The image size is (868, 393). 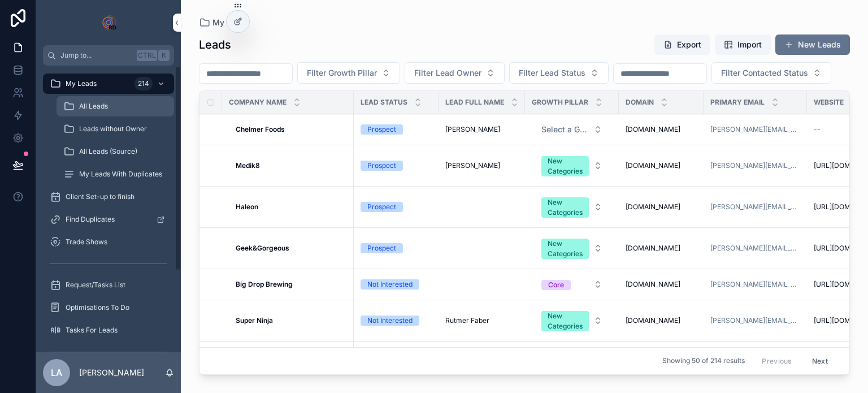 I want to click on a: New Leads, so click(x=812, y=45).